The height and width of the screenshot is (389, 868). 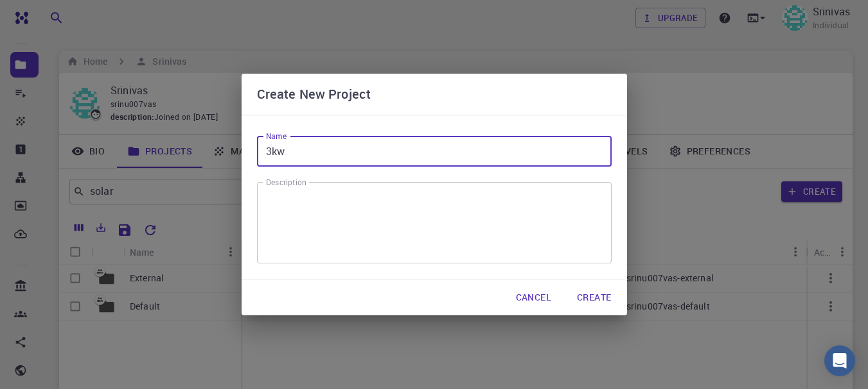 I want to click on label: Description, so click(x=286, y=182).